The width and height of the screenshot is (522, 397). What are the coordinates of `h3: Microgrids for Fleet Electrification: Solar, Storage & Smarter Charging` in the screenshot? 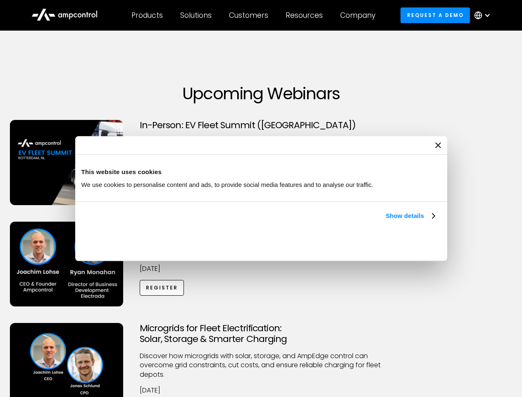 It's located at (261, 334).